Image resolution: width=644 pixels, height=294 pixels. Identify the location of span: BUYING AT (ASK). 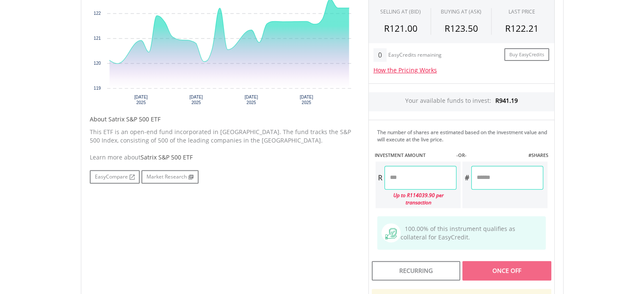
(461, 12).